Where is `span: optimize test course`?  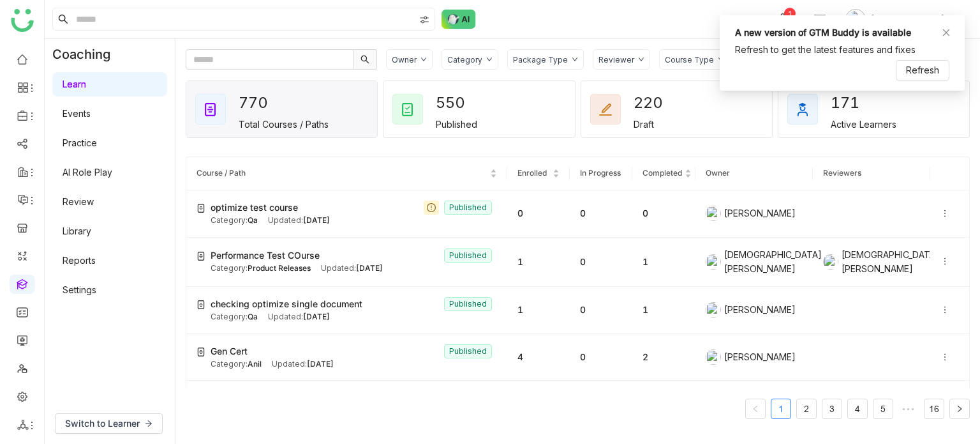
span: optimize test course is located at coordinates (254, 208).